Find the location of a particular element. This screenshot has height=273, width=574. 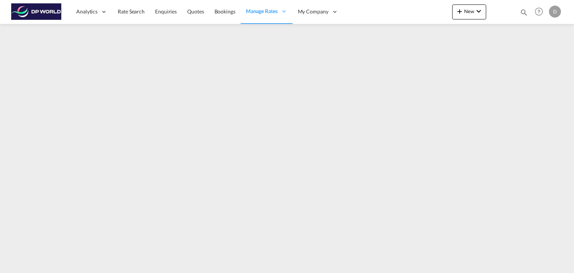

div: Help is located at coordinates (540, 12).